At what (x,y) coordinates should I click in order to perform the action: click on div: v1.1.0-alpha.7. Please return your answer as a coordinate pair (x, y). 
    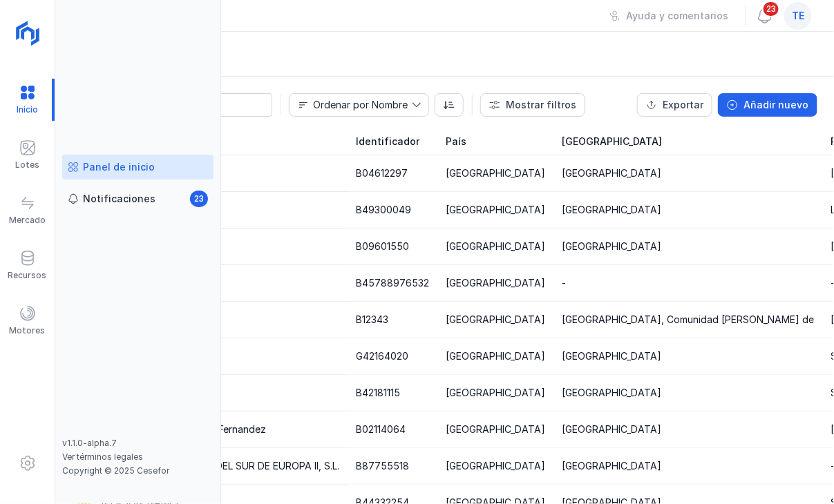
    Looking at the image, I should click on (137, 443).